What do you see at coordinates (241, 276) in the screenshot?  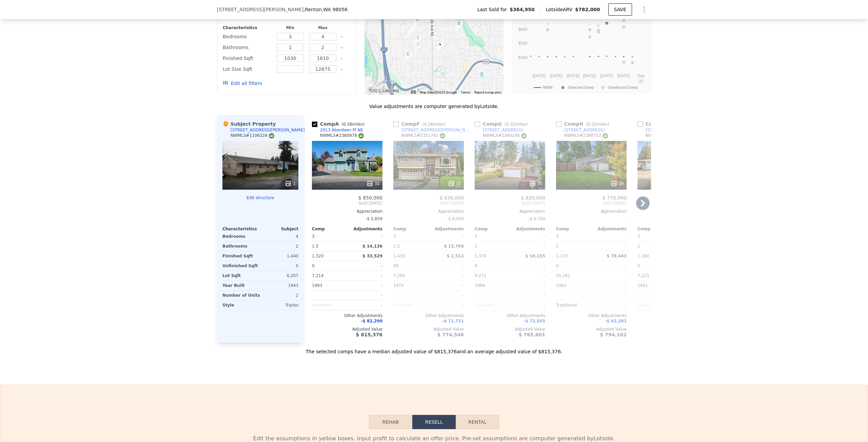 I see `div: Lot Sqft` at bounding box center [241, 276].